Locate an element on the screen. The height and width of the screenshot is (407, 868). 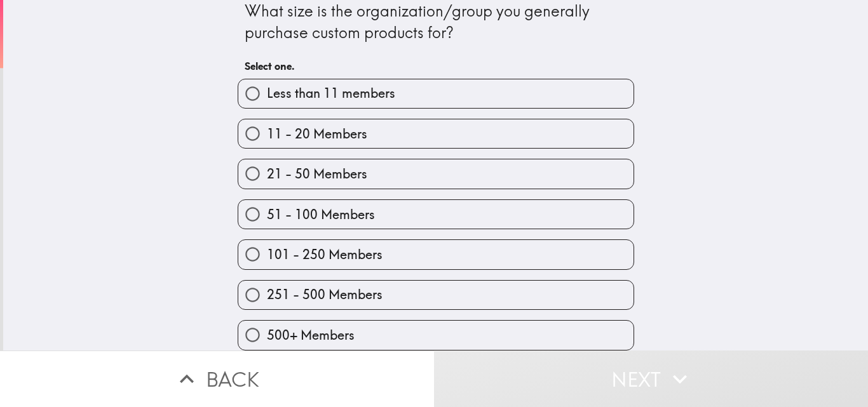
button: 51 - 100 Members is located at coordinates (436, 214).